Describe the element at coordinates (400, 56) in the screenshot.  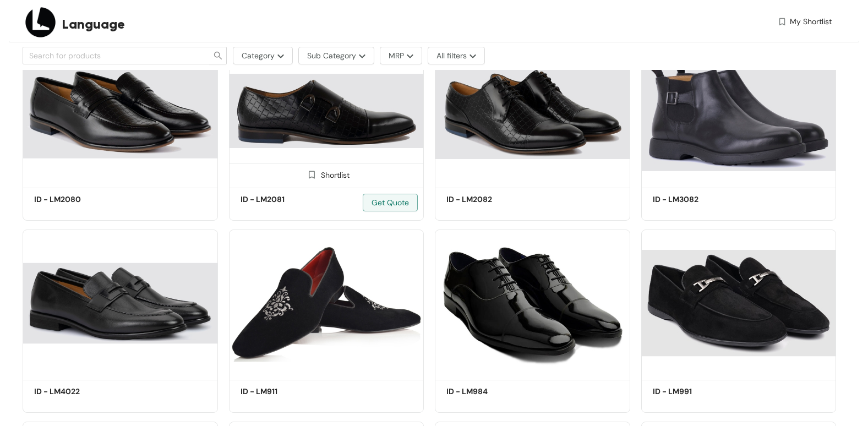
I see `button: MRPmore-options` at that location.